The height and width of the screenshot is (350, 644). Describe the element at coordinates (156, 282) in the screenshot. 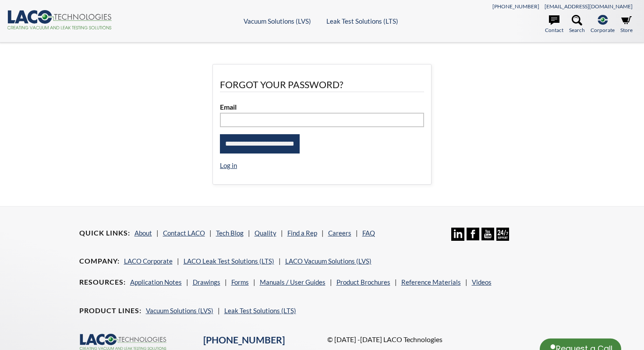

I see `a: Application Notes` at that location.